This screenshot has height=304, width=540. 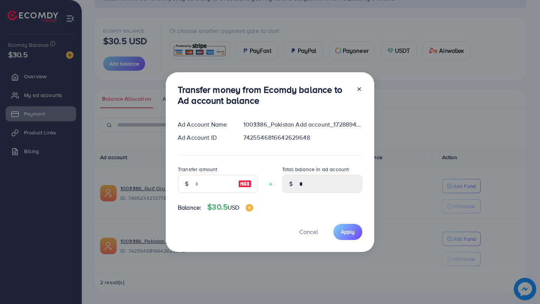 I want to click on button: Cancel, so click(x=309, y=232).